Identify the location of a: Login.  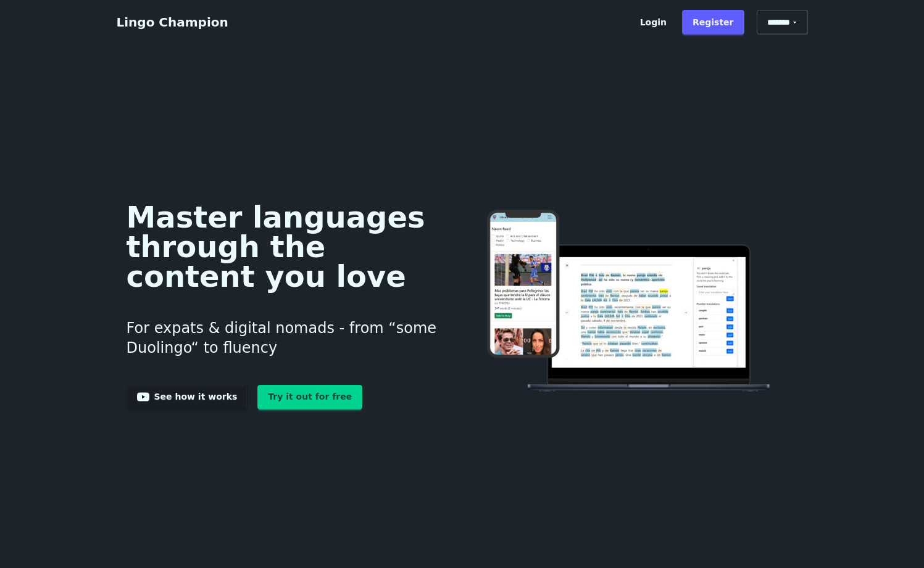
(653, 22).